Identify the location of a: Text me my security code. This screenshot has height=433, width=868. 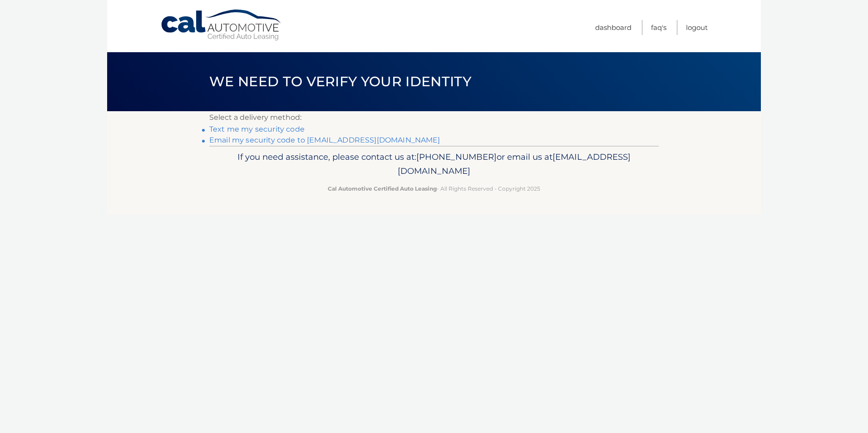
(257, 129).